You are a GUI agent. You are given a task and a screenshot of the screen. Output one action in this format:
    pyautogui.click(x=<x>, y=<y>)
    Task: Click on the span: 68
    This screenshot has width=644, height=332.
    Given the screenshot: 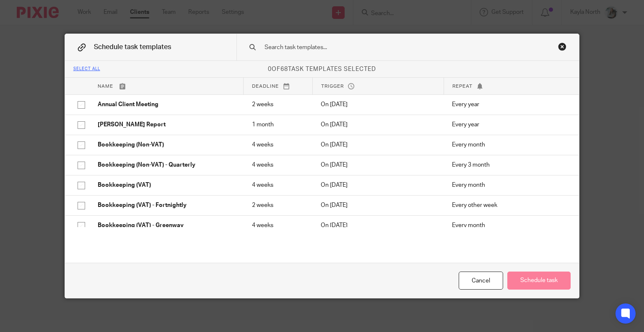 What is the action you would take?
    pyautogui.click(x=284, y=69)
    